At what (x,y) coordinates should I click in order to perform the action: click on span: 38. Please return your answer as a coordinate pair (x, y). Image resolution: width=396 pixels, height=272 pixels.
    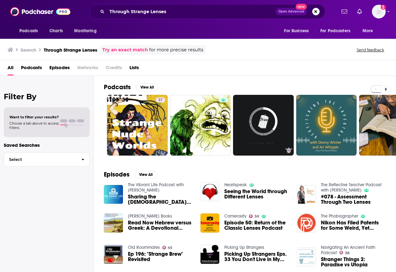
    Looking at the image, I should click on (347, 253).